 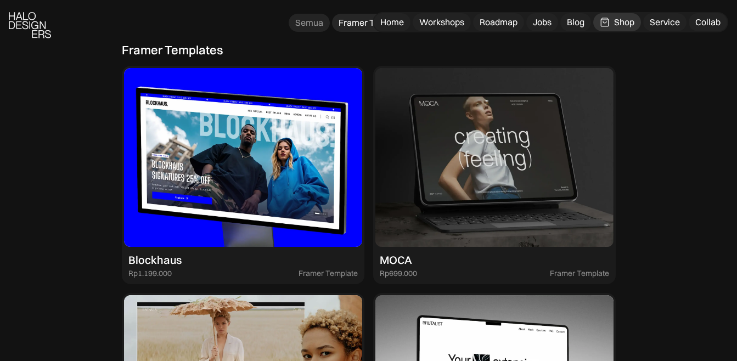 I want to click on div: Collab, so click(x=707, y=22).